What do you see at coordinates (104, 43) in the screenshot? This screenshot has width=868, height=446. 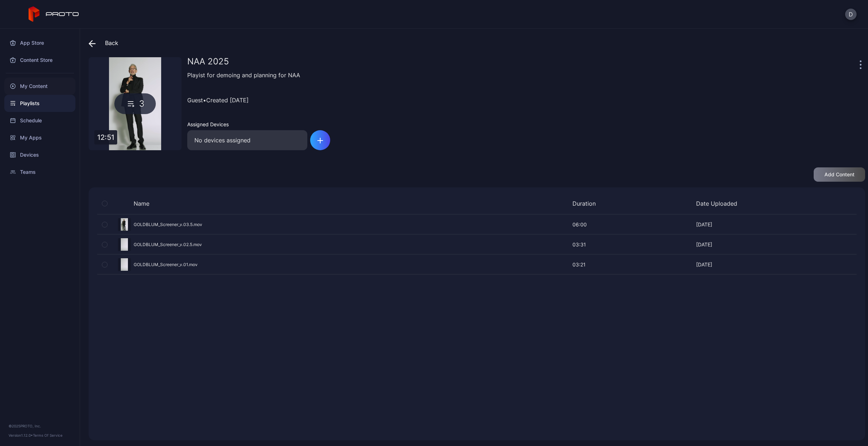 I see `div: Back` at bounding box center [104, 43].